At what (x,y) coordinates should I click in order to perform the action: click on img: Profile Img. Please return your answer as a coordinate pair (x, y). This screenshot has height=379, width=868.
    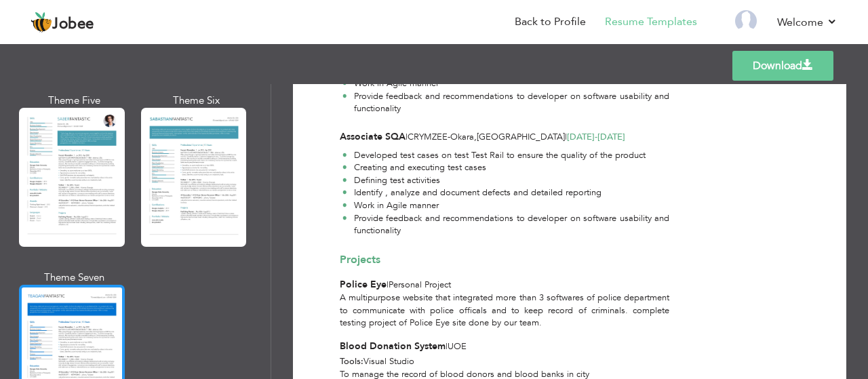
    Looking at the image, I should click on (746, 21).